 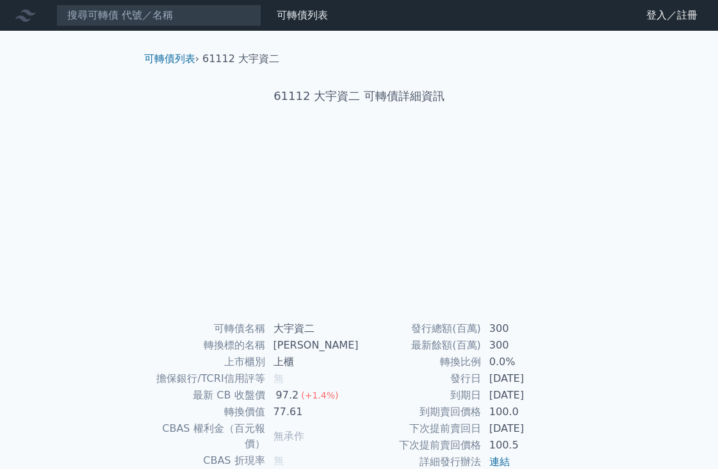 What do you see at coordinates (359, 96) in the screenshot?
I see `h1: 61112 大宇資二 可轉債詳細資訊` at bounding box center [359, 96].